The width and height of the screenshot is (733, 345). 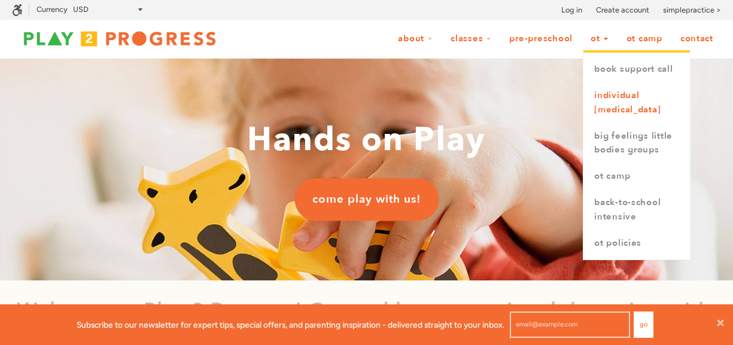 I want to click on a: OT, so click(x=600, y=39).